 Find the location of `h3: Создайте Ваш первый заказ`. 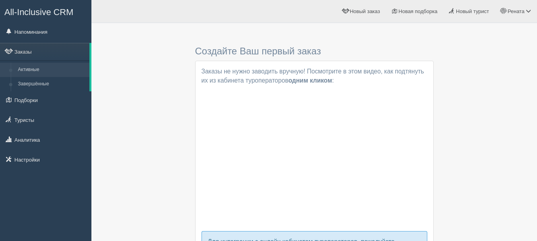

h3: Создайте Ваш первый заказ is located at coordinates (314, 51).